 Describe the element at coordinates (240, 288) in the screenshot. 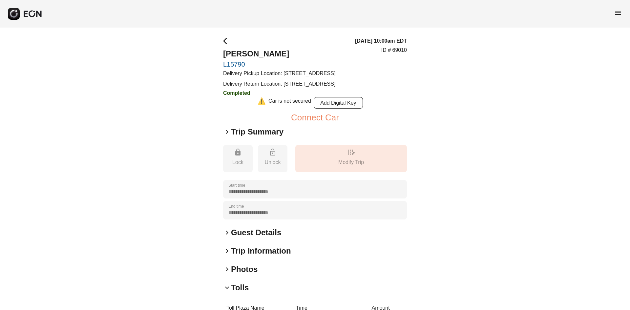

I see `h2: Tolls` at that location.